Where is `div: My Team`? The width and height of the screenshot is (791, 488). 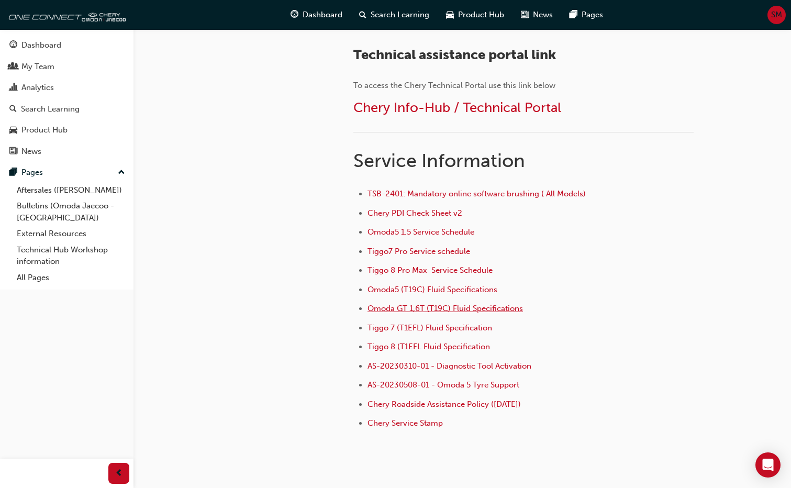
div: My Team is located at coordinates (38, 67).